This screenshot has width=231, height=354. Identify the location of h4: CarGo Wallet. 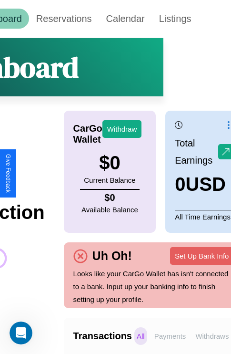
(88, 134).